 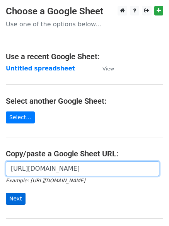 What do you see at coordinates (20, 117) in the screenshot?
I see `a: Select...` at bounding box center [20, 117].